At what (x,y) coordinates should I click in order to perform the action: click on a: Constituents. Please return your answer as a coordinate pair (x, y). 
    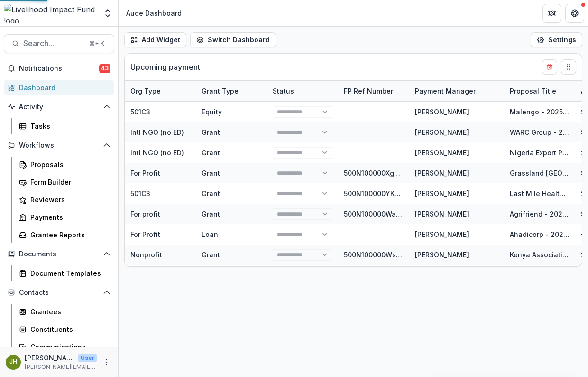
    Looking at the image, I should click on (65, 329).